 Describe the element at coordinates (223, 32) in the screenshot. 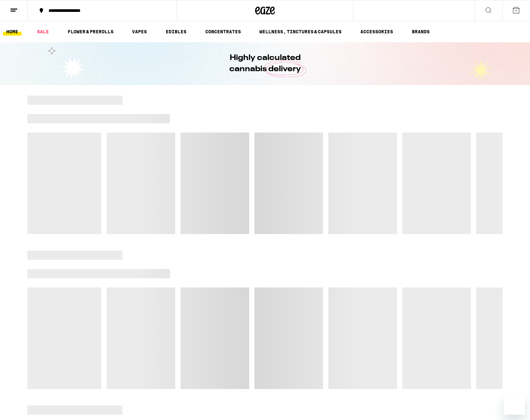

I see `a: CONCENTRATES` at that location.